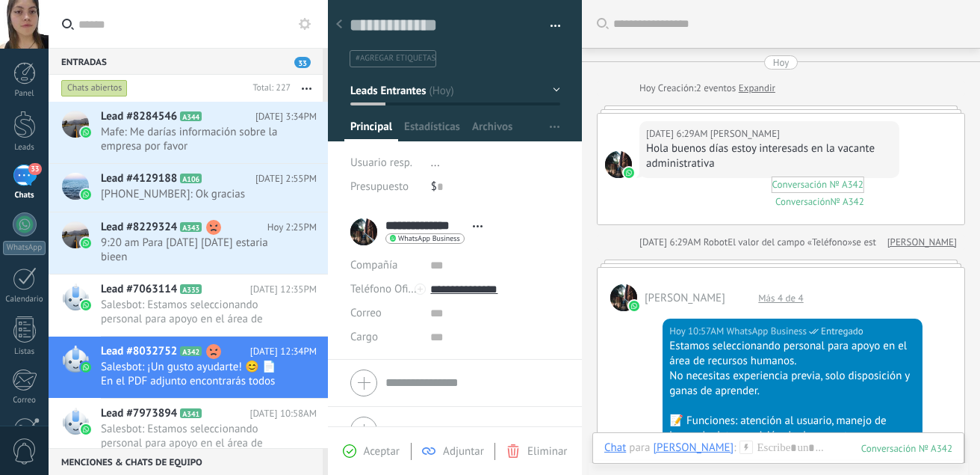 The height and width of the screenshot is (475, 980). What do you see at coordinates (190, 178) in the screenshot?
I see `span: A106` at bounding box center [190, 178].